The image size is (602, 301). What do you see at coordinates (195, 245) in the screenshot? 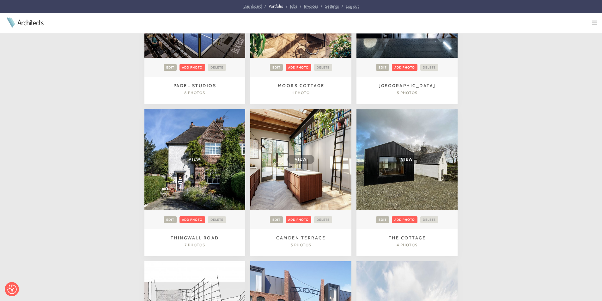
I see `span: 7 photos` at bounding box center [195, 245].